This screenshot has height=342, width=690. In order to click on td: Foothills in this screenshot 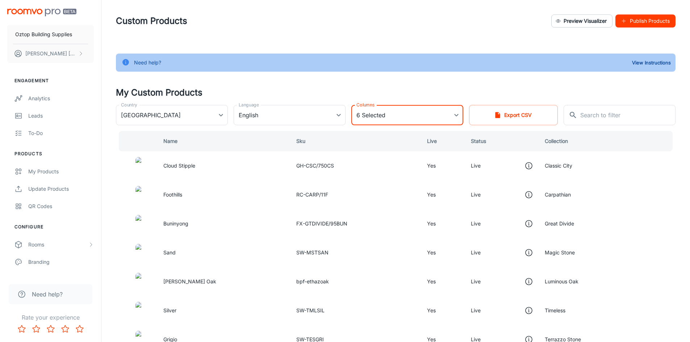, I will do `click(224, 195)`.